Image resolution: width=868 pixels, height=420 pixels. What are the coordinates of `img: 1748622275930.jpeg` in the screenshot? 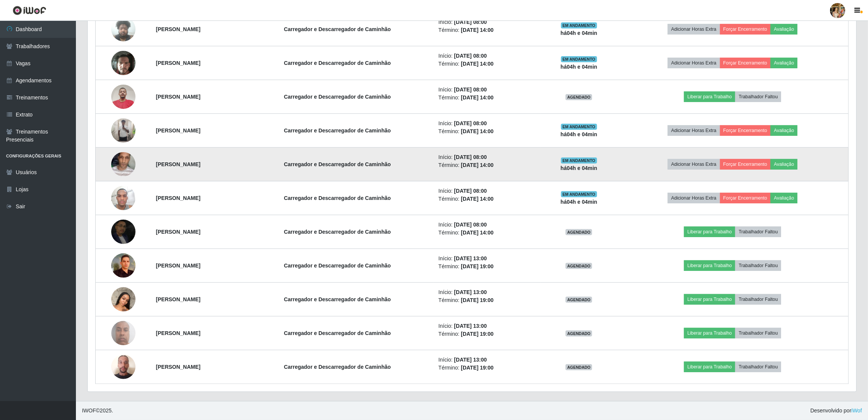 It's located at (123, 29).